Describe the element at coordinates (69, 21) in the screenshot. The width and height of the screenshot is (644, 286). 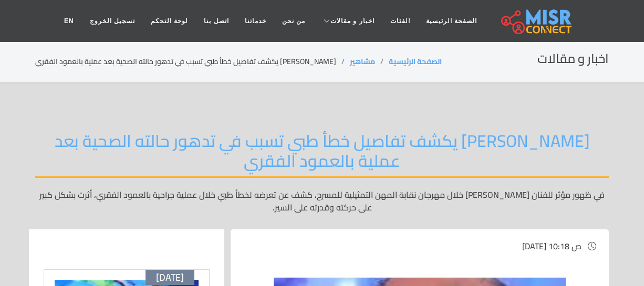
I see `a: EN` at that location.